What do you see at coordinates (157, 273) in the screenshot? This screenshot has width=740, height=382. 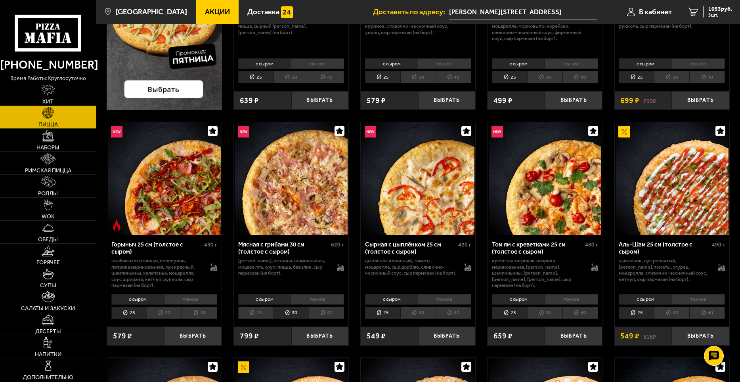 I see `p: колбаски Охотничьи, пепперони, паприка маринованная, лук красный, шампиньоны, халапеньо, моцарелл...` at bounding box center [157, 273].